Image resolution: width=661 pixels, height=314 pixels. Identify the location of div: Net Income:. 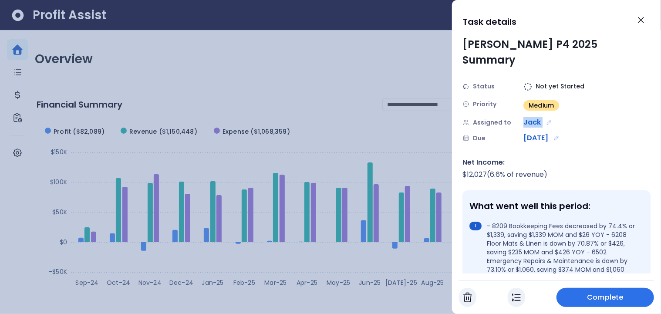
(556, 162).